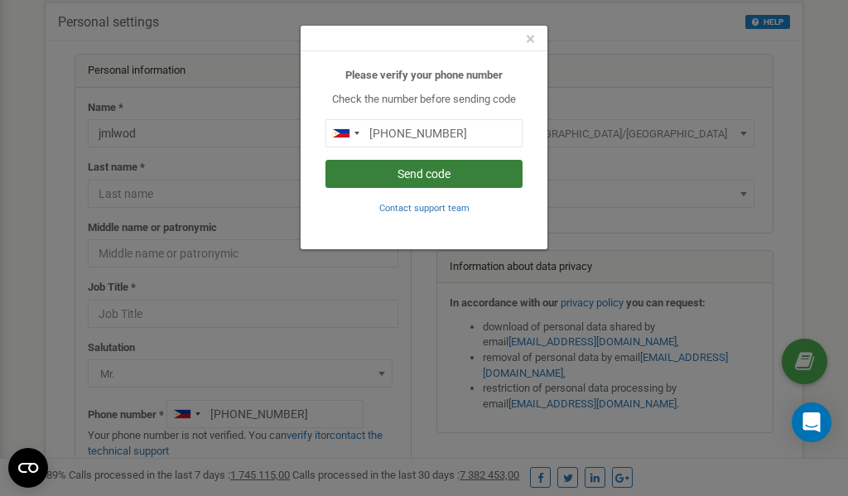 The image size is (848, 496). What do you see at coordinates (345, 133) in the screenshot?
I see `div: Telephone country code` at bounding box center [345, 133].